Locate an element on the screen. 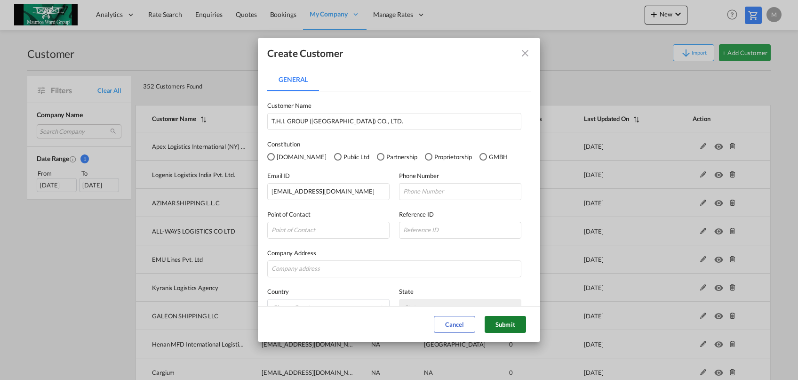 The width and height of the screenshot is (798, 380). md-dialog: General General ... is located at coordinates (399, 190).